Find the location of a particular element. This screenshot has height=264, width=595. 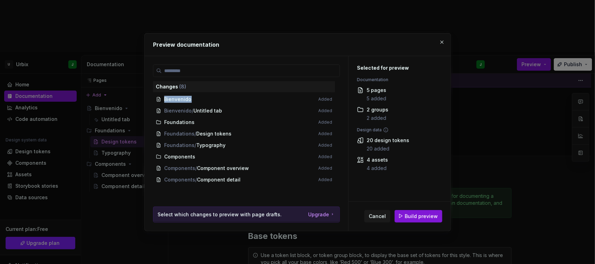

span: ( 8 ) is located at coordinates (183, 86).